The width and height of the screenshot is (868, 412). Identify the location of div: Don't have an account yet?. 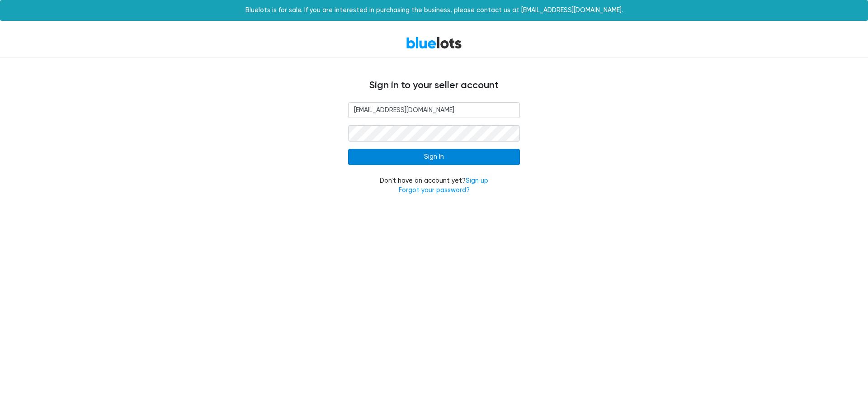
(434, 185).